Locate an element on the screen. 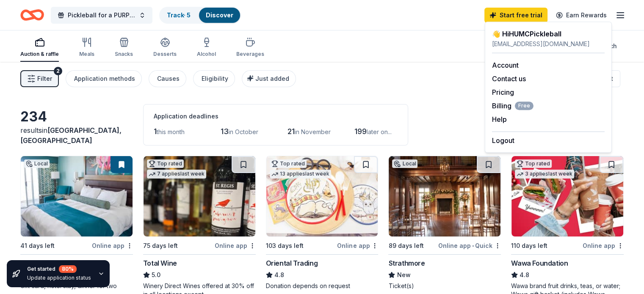 The height and width of the screenshot is (294, 644). span: 5.0 is located at coordinates (156, 275).